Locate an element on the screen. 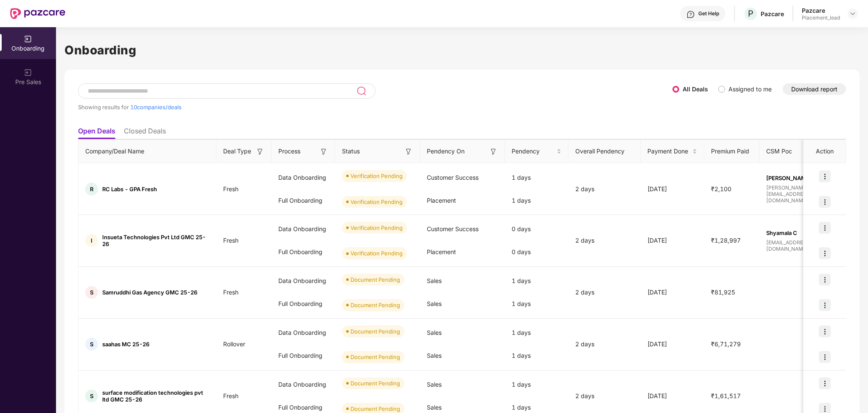  span: Shyamala C is located at coordinates (802, 233).